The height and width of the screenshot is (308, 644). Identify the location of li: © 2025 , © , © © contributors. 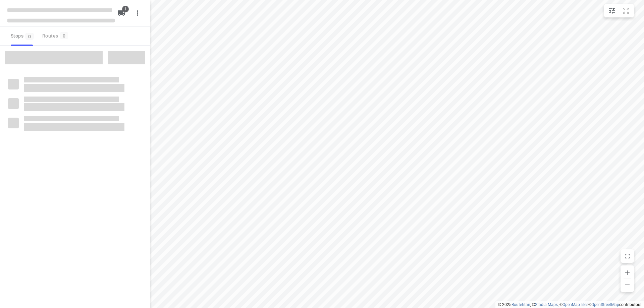
(570, 305).